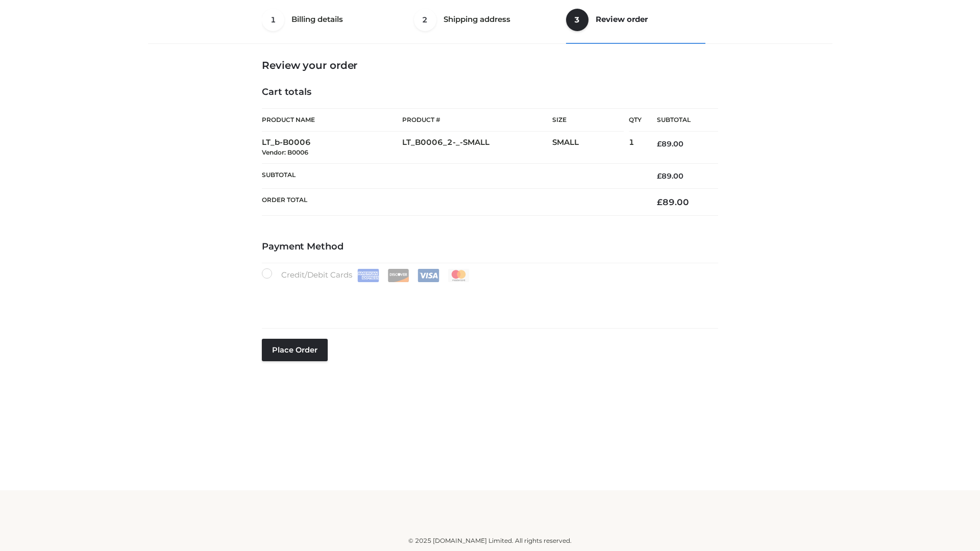  I want to click on label: Credit/Debit Cards, so click(365, 275).